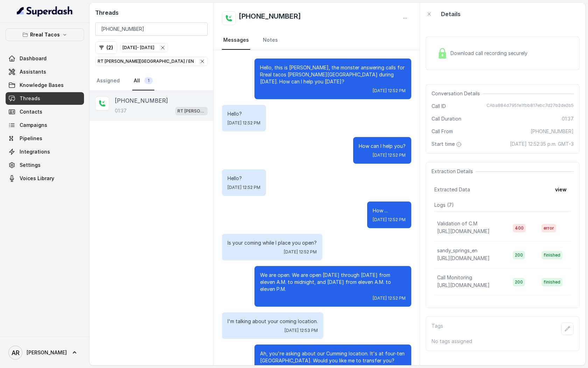  What do you see at coordinates (45, 99) in the screenshot?
I see `a: Threads` at bounding box center [45, 99].